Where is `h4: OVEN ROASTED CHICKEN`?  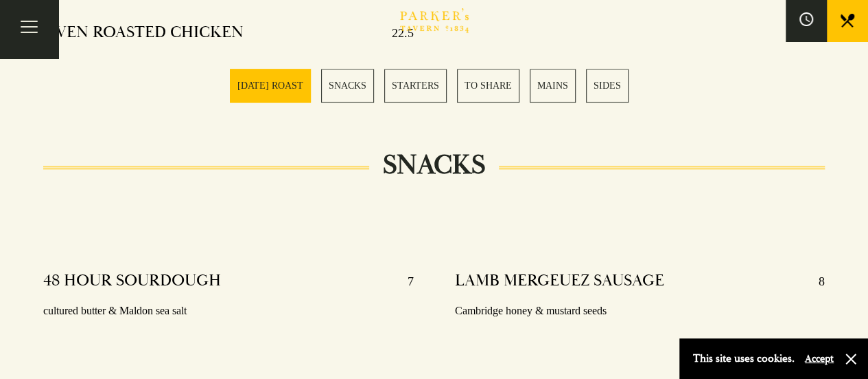 h4: OVEN ROASTED CHICKEN is located at coordinates (144, 33).